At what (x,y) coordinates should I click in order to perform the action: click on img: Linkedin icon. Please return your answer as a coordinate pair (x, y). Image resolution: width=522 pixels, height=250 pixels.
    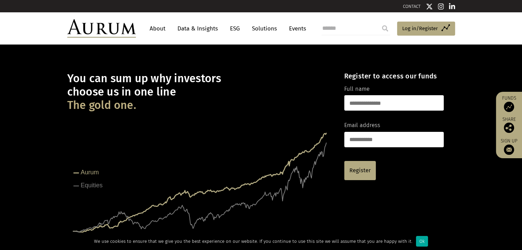
    Looking at the image, I should click on (452, 7).